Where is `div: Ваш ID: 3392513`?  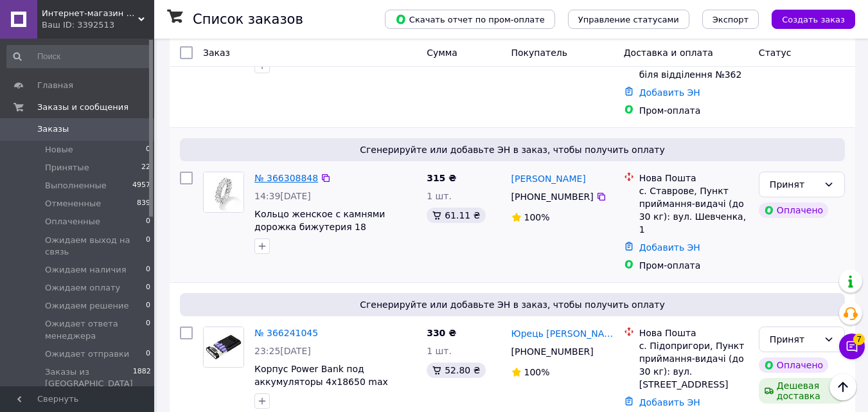 div: Ваш ID: 3392513 is located at coordinates (98, 25).